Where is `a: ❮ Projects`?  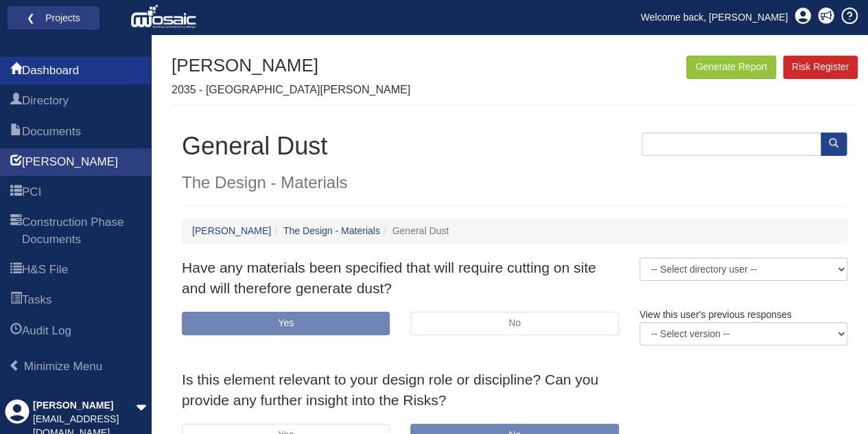
a: ❮ Projects is located at coordinates (54, 18).